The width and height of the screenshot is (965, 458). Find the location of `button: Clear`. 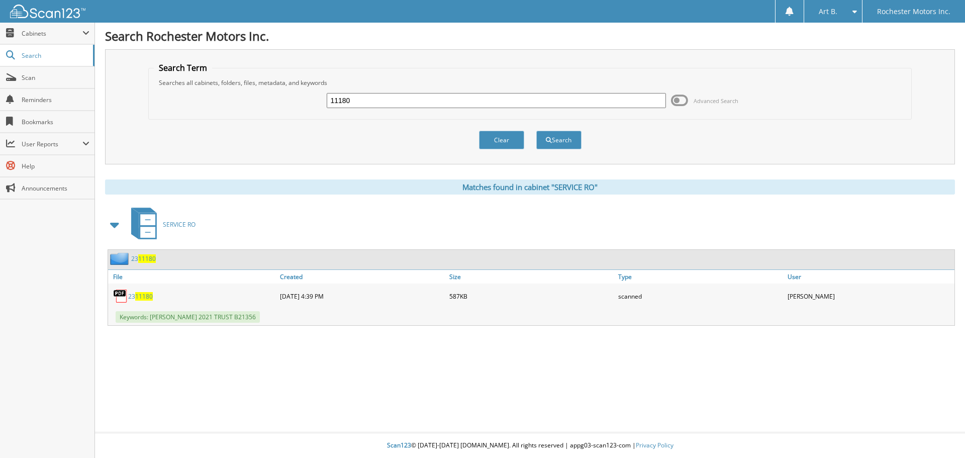

button: Clear is located at coordinates (501, 140).